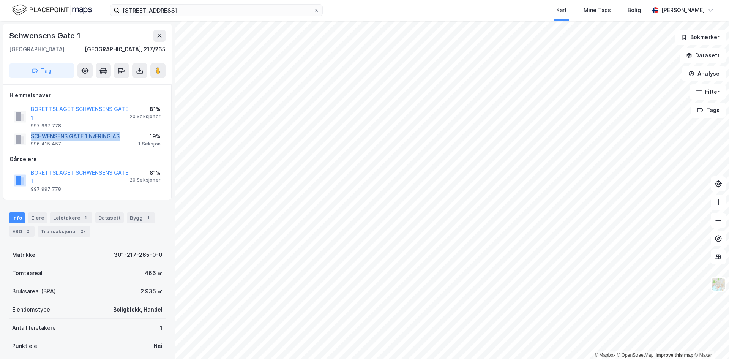  What do you see at coordinates (38, 217) in the screenshot?
I see `div: Eiere` at bounding box center [38, 217].